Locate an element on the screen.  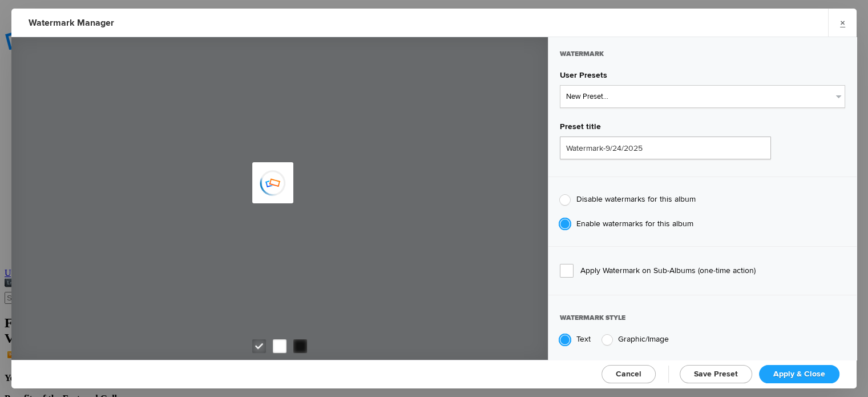
span: Watermark style is located at coordinates (593, 323).